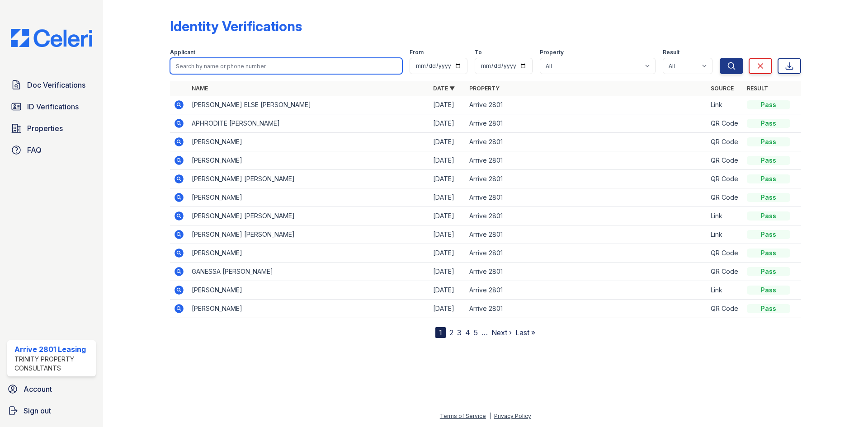  Describe the element at coordinates (467, 333) in the screenshot. I see `a: 4` at that location.